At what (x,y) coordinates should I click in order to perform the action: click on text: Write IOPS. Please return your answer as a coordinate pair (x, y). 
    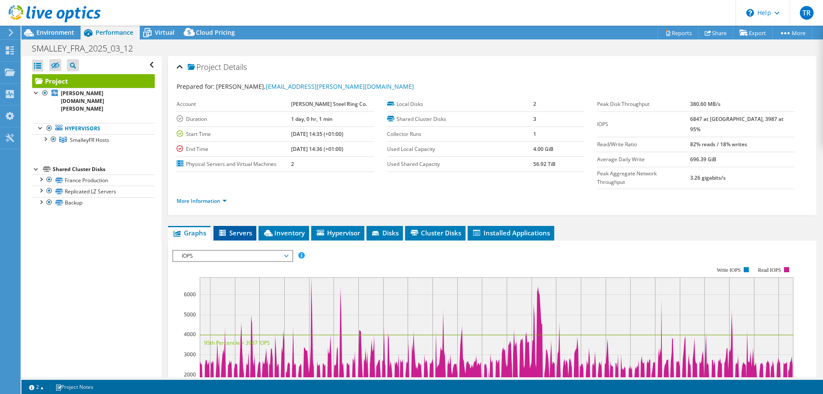
    Looking at the image, I should click on (729, 270).